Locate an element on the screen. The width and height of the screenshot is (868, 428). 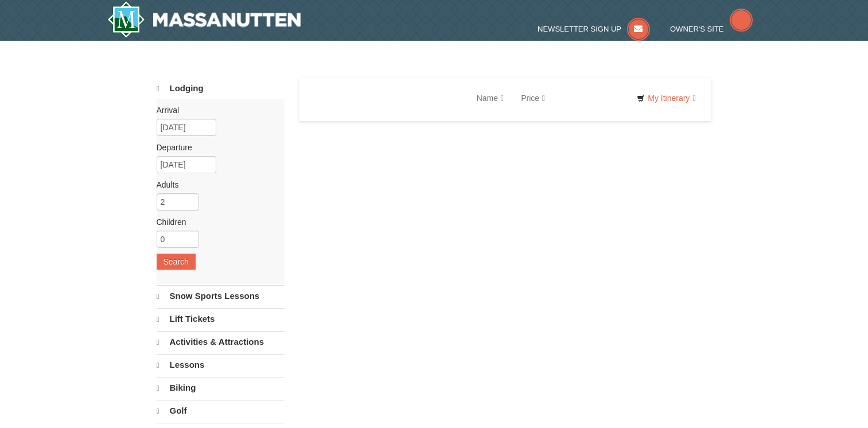
a: Lift Tickets is located at coordinates (220, 319).